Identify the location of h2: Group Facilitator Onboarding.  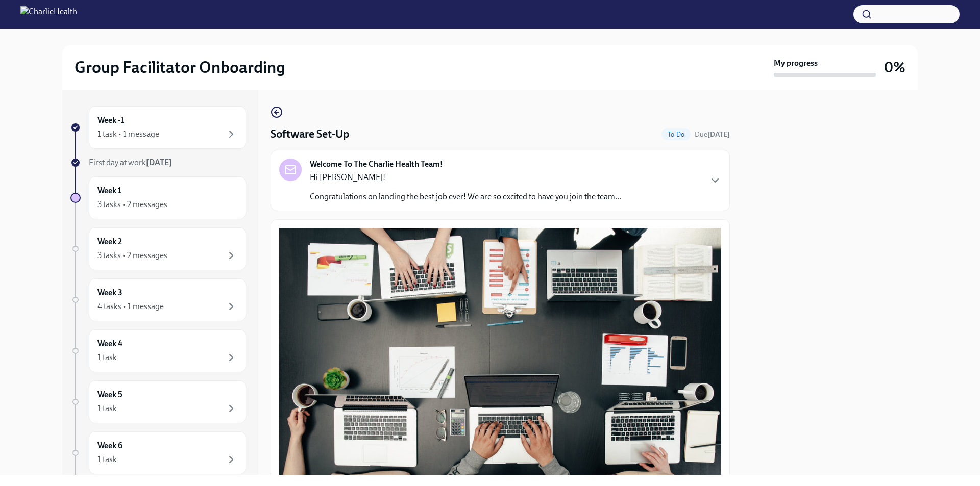
(179, 67).